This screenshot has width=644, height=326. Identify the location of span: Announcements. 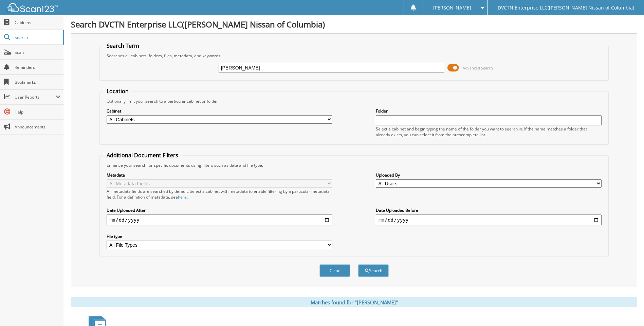
(37, 127).